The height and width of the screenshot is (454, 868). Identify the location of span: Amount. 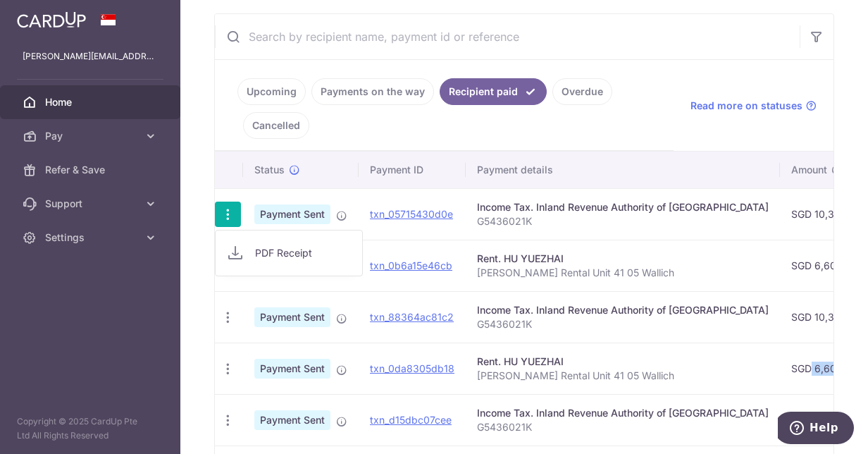
(809, 170).